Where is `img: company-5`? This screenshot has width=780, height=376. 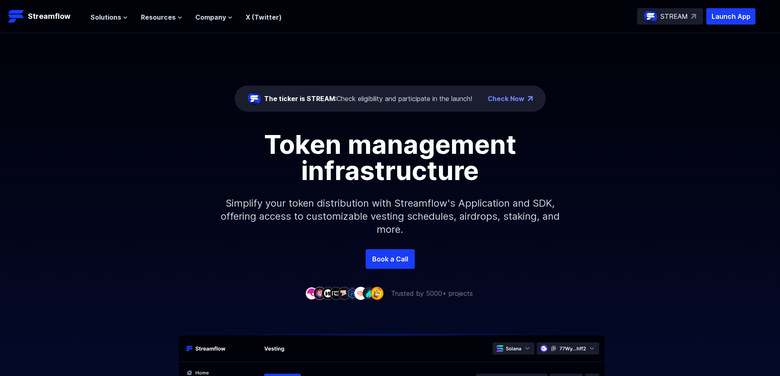 img: company-5 is located at coordinates (344, 293).